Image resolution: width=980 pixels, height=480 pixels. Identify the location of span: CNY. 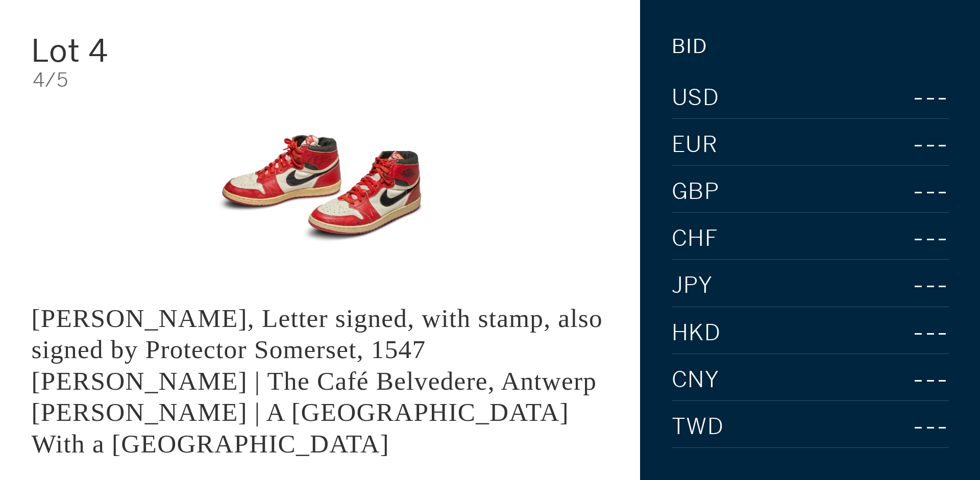
(695, 380).